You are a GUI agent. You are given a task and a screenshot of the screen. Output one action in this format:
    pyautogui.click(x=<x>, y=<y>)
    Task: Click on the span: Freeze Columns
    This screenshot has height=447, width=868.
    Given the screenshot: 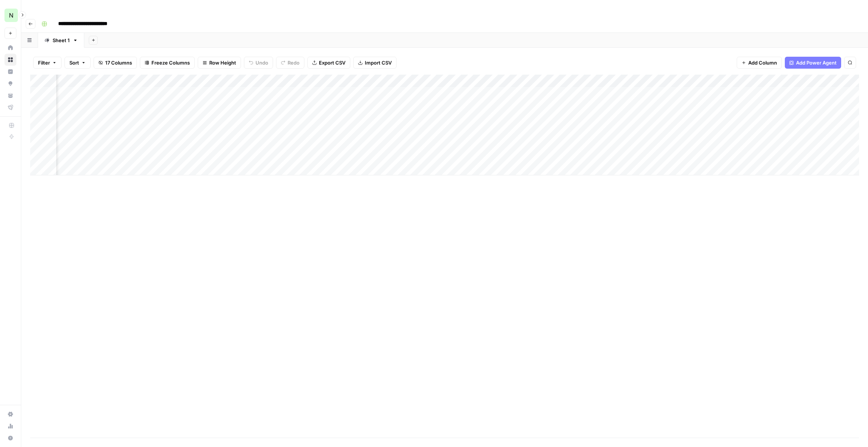 What is the action you would take?
    pyautogui.click(x=171, y=63)
    